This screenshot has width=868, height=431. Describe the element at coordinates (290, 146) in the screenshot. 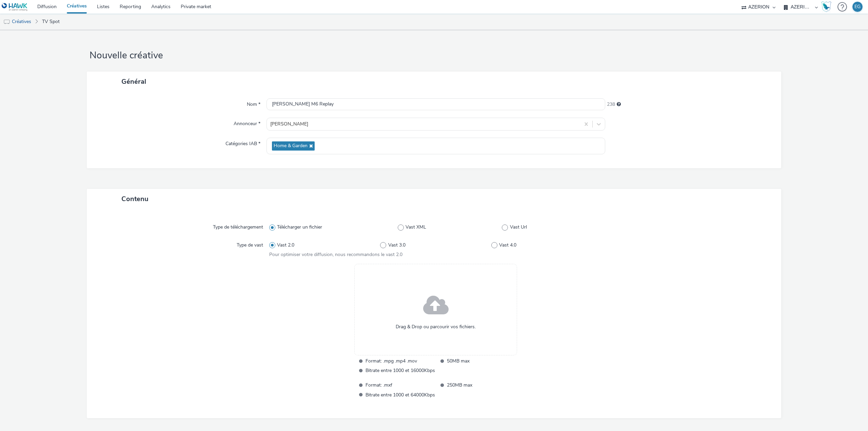

I see `span: Home & Garden` at that location.